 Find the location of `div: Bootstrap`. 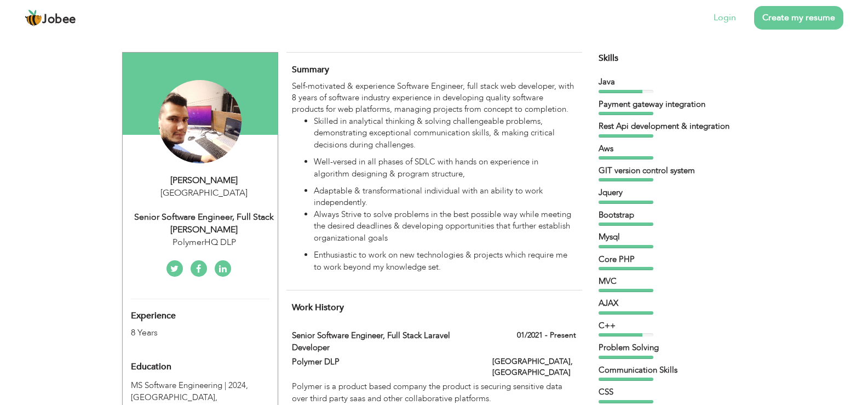

div: Bootstrap is located at coordinates (667, 215).